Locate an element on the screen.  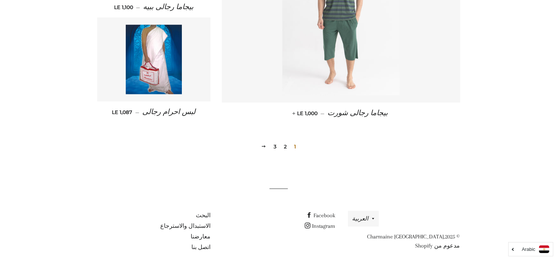
span: بيجاما رجالى ببيه is located at coordinates (168, 7).